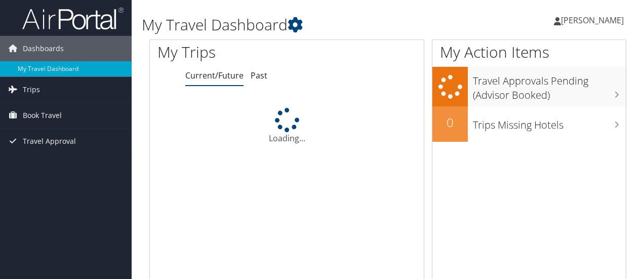 The image size is (644, 279). What do you see at coordinates (42, 116) in the screenshot?
I see `span: Book Travel` at bounding box center [42, 116].